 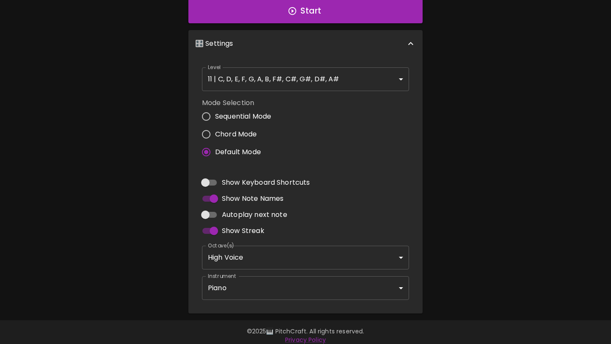 What do you see at coordinates (305, 340) in the screenshot?
I see `a: Privacy Policy` at bounding box center [305, 340].